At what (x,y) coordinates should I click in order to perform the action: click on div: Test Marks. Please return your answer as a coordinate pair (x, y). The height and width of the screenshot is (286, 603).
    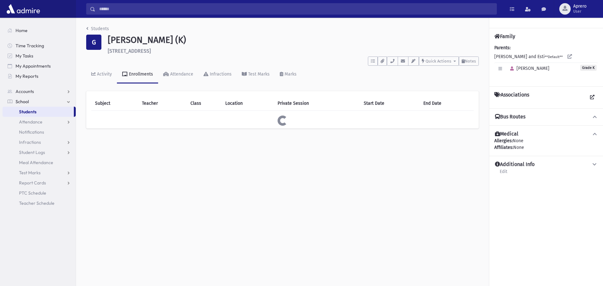
    Looking at the image, I should click on (258, 74).